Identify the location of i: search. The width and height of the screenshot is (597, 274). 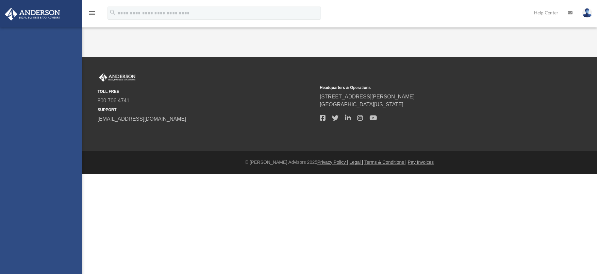
(113, 12).